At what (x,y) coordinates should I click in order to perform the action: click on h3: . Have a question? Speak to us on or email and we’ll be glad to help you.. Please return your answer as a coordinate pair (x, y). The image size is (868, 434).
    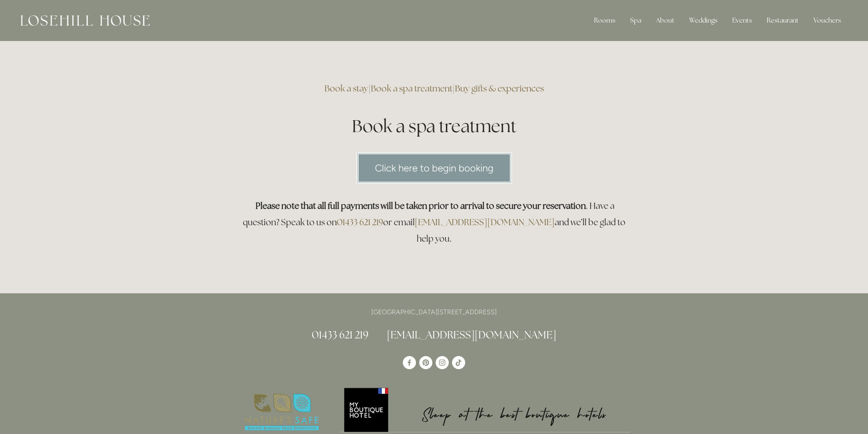
    Looking at the image, I should click on (434, 223).